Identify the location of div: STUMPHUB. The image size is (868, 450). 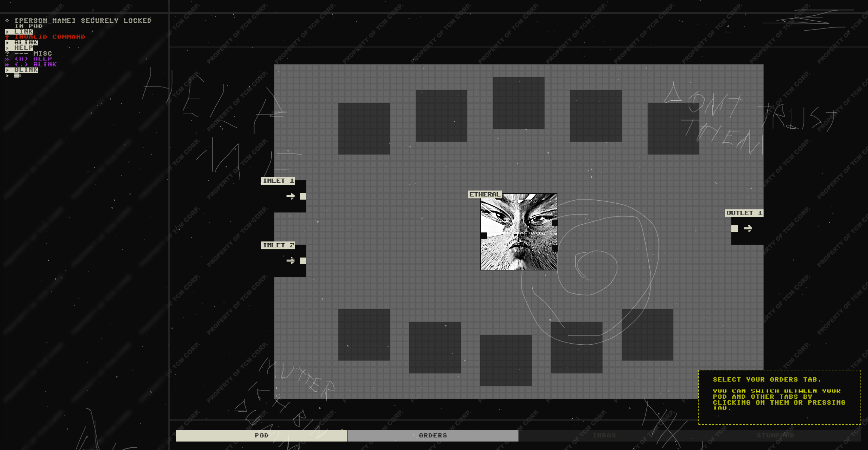
(776, 436).